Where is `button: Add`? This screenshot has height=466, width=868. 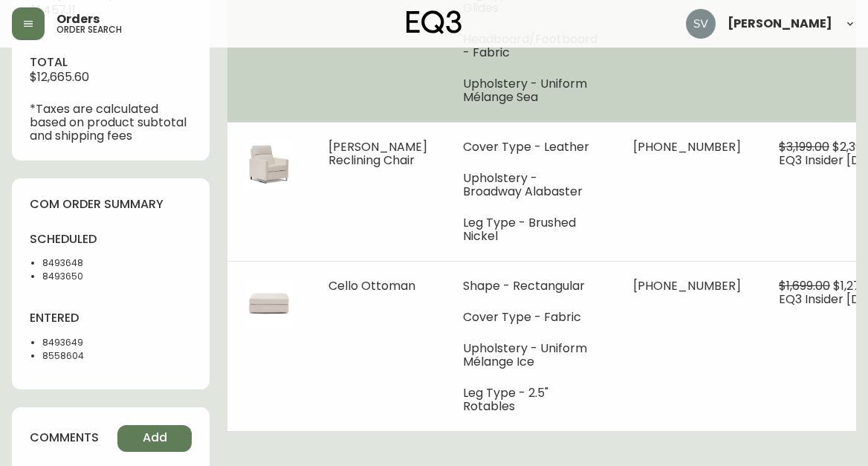 button: Add is located at coordinates (155, 439).